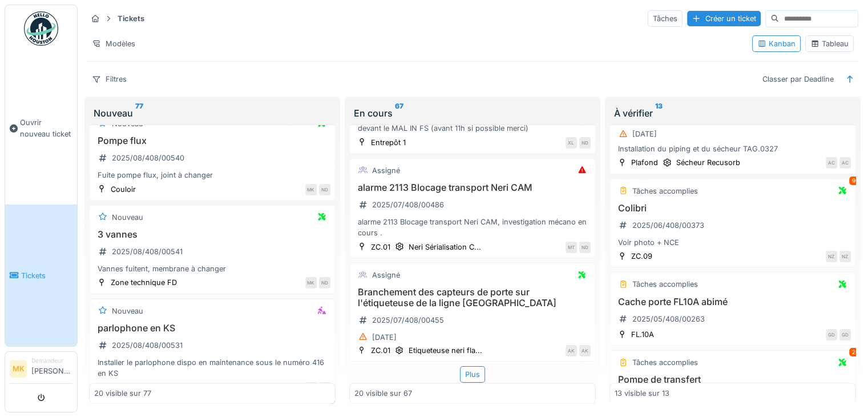 This screenshot has height=417, width=868. I want to click on li: MK, so click(18, 369).